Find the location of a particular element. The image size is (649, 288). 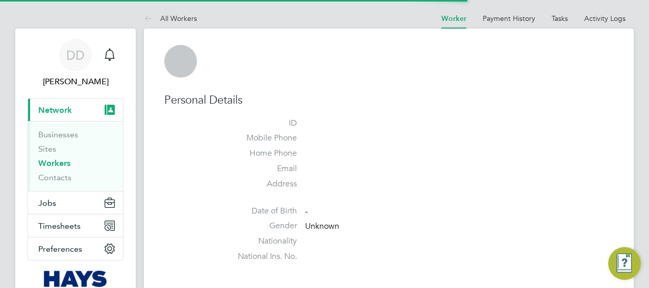

label: Email is located at coordinates (261, 168).